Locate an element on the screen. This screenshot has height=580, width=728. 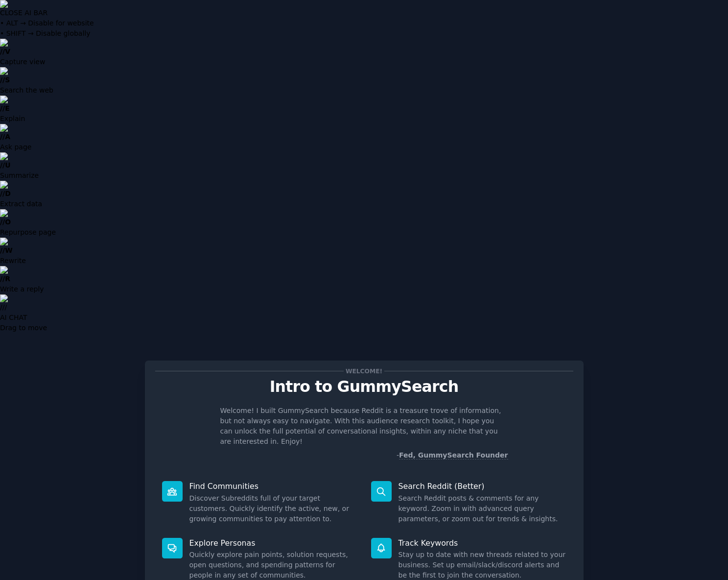
p: Welcome! I built GummySearch because Reddit is a treasure trove of information, but not always ea... is located at coordinates (364, 426).